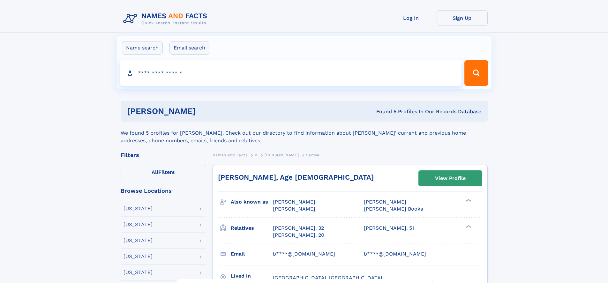  Describe the element at coordinates (313, 155) in the screenshot. I see `span: Samya` at that location.